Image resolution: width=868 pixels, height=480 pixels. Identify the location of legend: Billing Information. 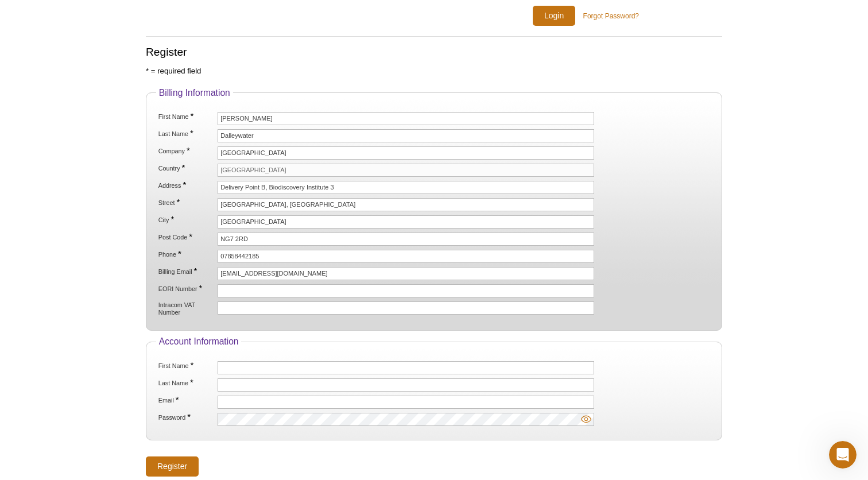
(194, 93).